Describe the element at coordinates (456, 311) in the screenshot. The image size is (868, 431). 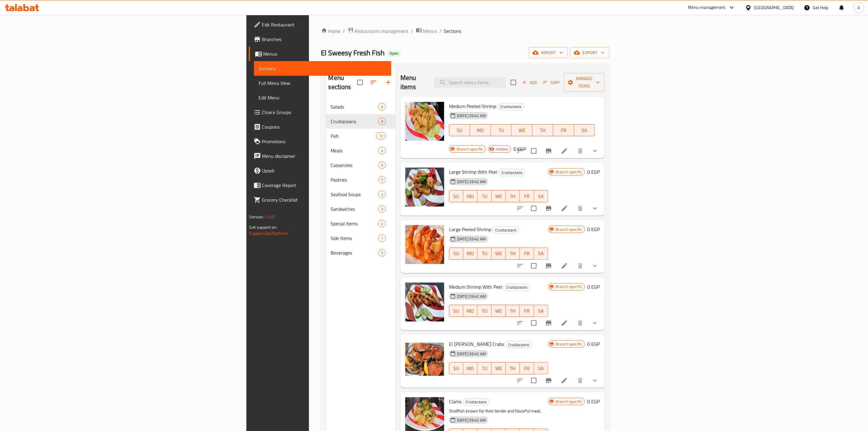
I see `button: SU` at that location.